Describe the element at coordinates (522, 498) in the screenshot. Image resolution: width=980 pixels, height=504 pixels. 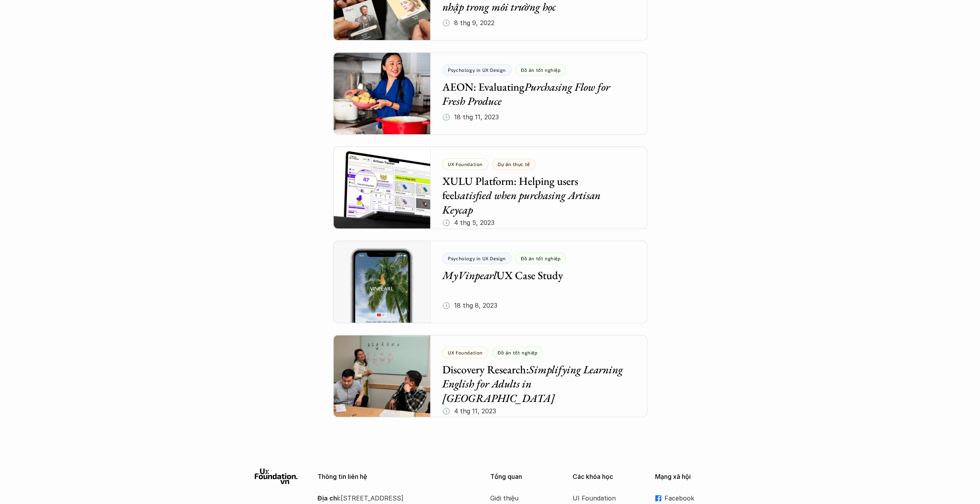
I see `a: Giới thiệu` at that location.